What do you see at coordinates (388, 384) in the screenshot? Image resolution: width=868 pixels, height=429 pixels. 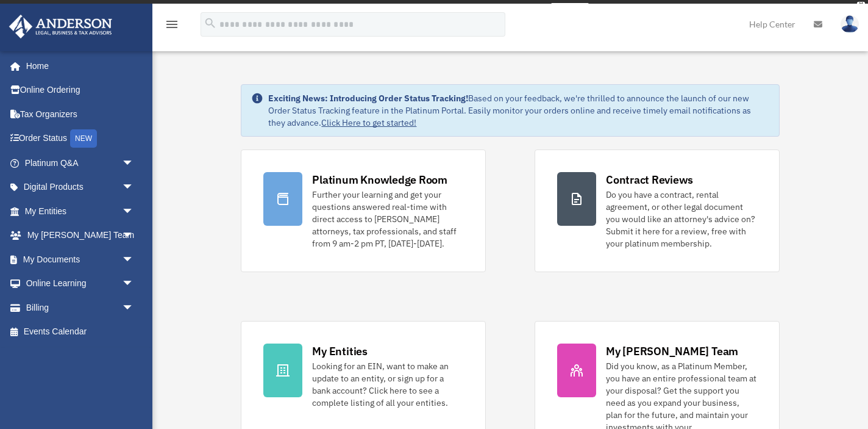 I see `div: Looking for an EIN, want to make an update to an entity, or sign up for a bank account? Click her...` at bounding box center [388, 384].